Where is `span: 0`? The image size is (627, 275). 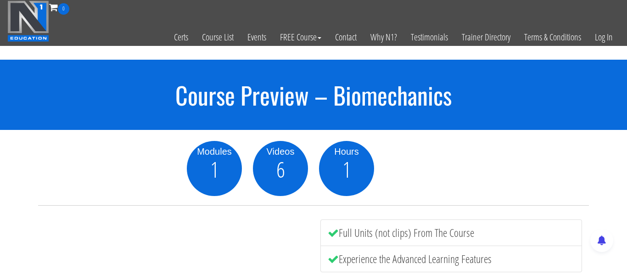 span: 0 is located at coordinates (63, 9).